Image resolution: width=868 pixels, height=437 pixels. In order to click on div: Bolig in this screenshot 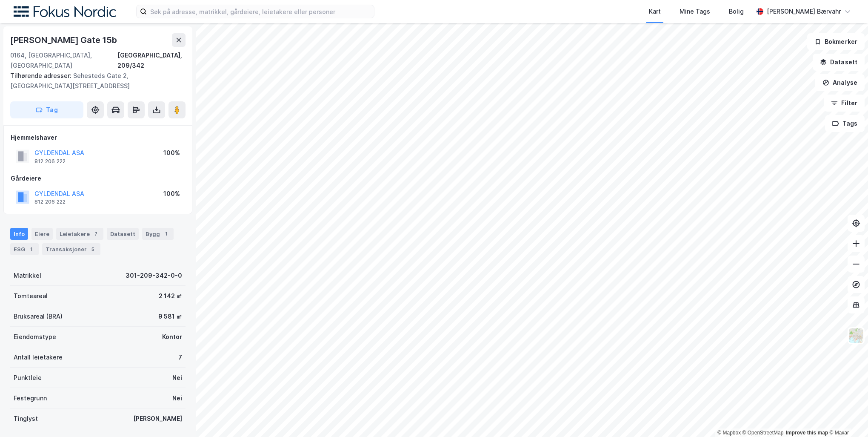, I will do `click(736, 12)`.